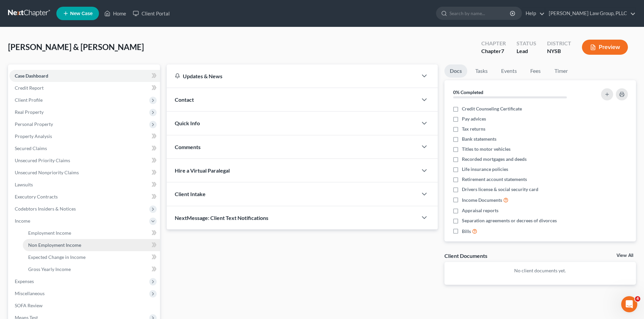 Image resolution: width=644 pixels, height=319 pixels. I want to click on span: Tax returns, so click(474, 128).